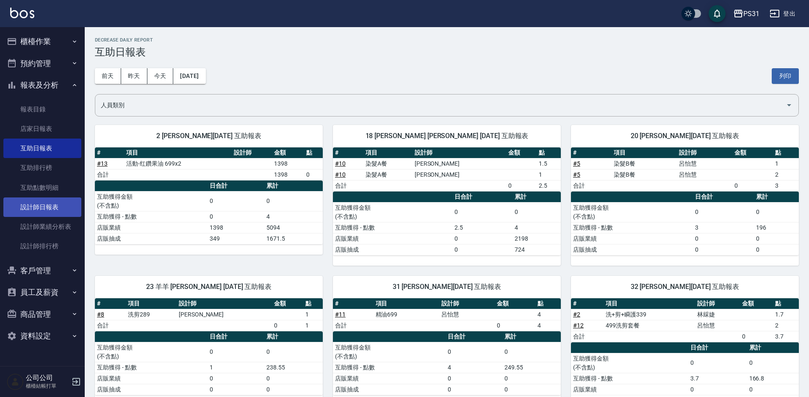 The height and width of the screenshot is (397, 809). Describe the element at coordinates (577, 314) in the screenshot. I see `a: #2` at that location.